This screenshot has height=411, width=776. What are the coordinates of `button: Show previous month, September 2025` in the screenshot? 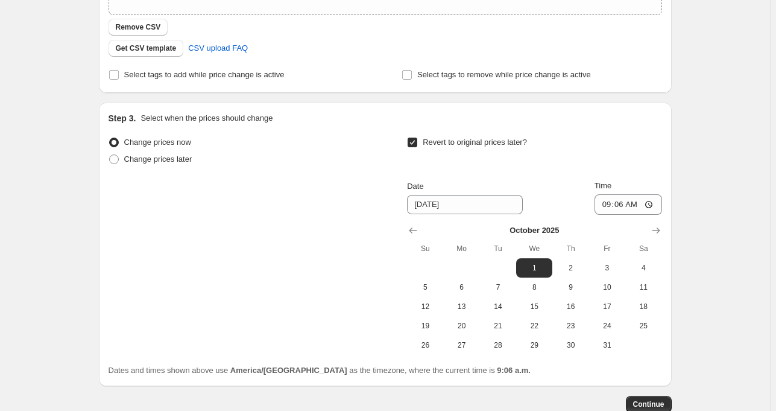 It's located at (413, 230).